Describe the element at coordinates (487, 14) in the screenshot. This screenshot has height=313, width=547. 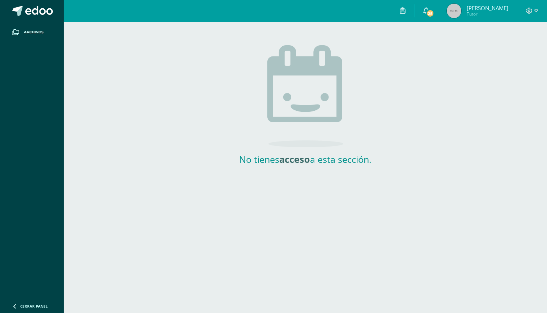
I see `span: Tutor` at that location.